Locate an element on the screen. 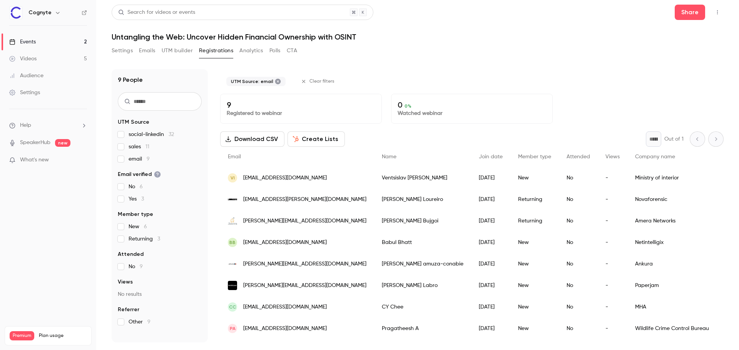 The height and width of the screenshot is (350, 739). img: ankura.com is located at coordinates (232, 264).